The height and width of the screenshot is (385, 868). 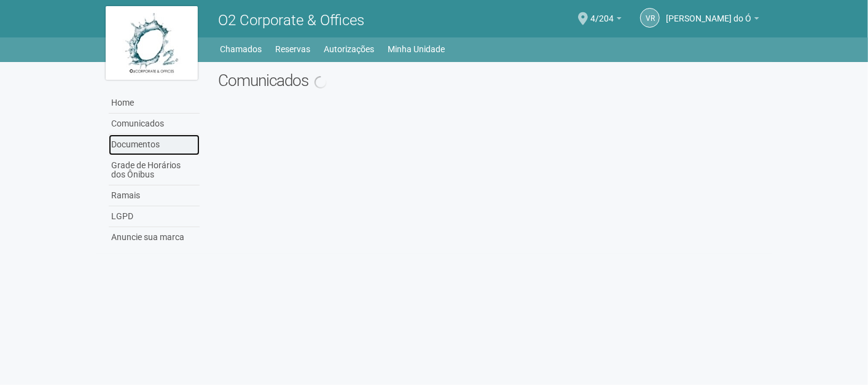 I want to click on a: Anuncie sua marca, so click(x=154, y=237).